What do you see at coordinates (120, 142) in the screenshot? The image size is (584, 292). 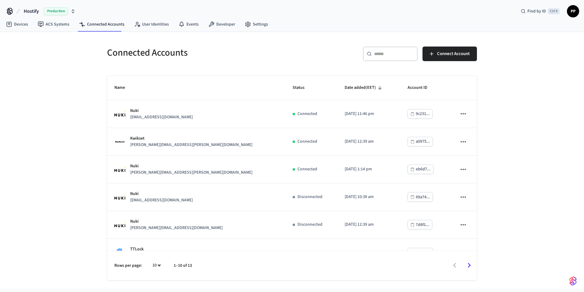 I see `img: Kwikset Logo, Square` at bounding box center [120, 142].